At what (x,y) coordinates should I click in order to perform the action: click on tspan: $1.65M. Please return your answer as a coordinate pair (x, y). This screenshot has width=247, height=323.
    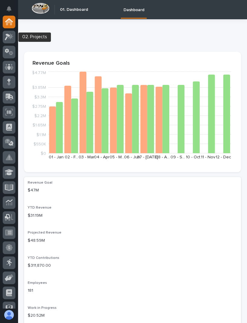
    Looking at the image, I should click on (39, 125).